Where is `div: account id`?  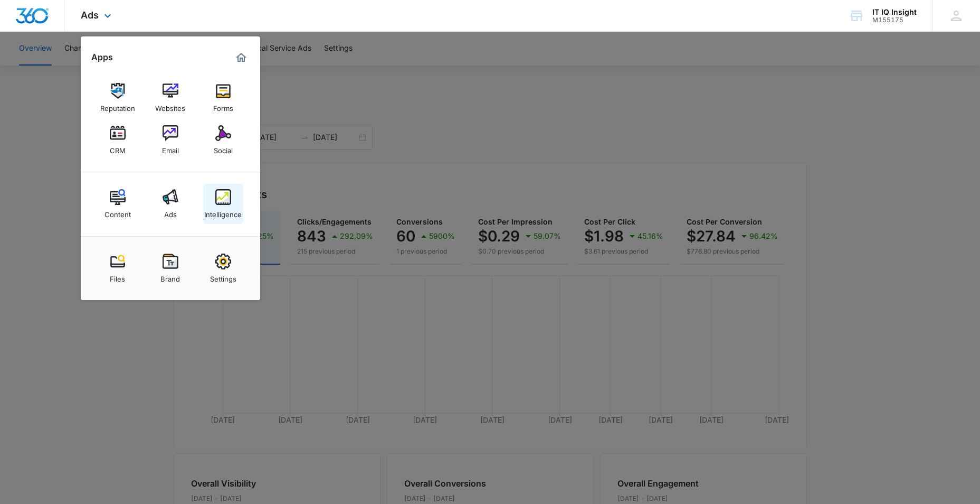
div: account id is located at coordinates (895, 20).